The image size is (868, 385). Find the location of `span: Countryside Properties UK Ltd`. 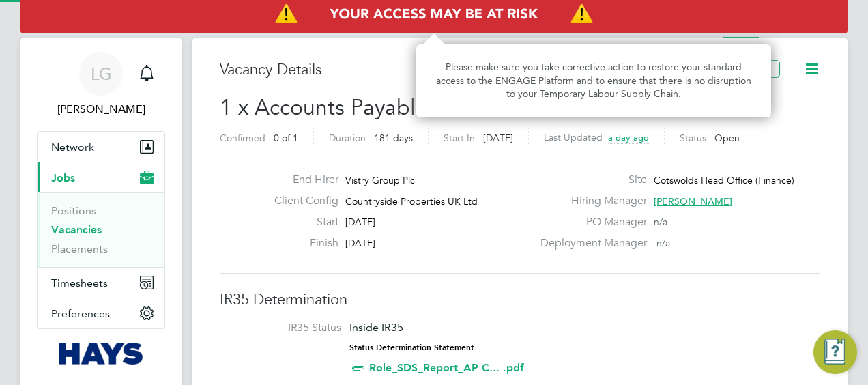

span: Countryside Properties UK Ltd is located at coordinates (412, 202).